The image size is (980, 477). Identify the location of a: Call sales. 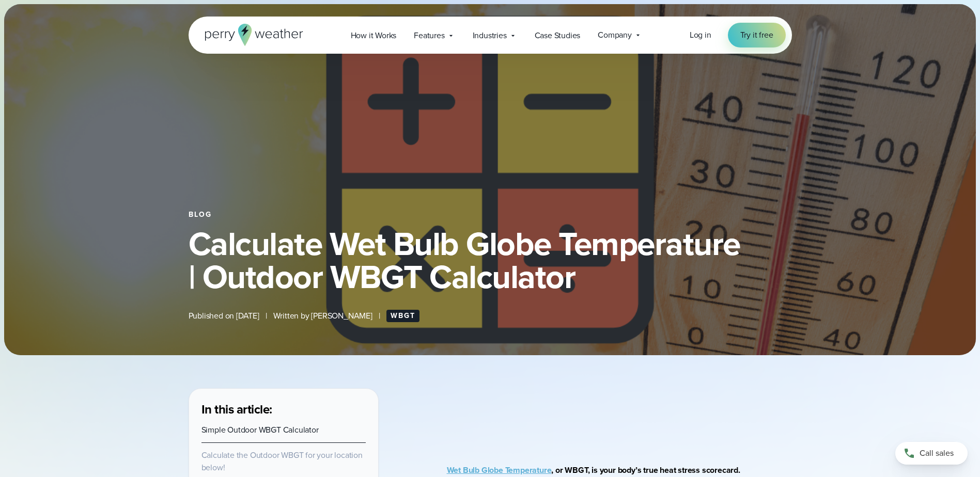
(931, 453).